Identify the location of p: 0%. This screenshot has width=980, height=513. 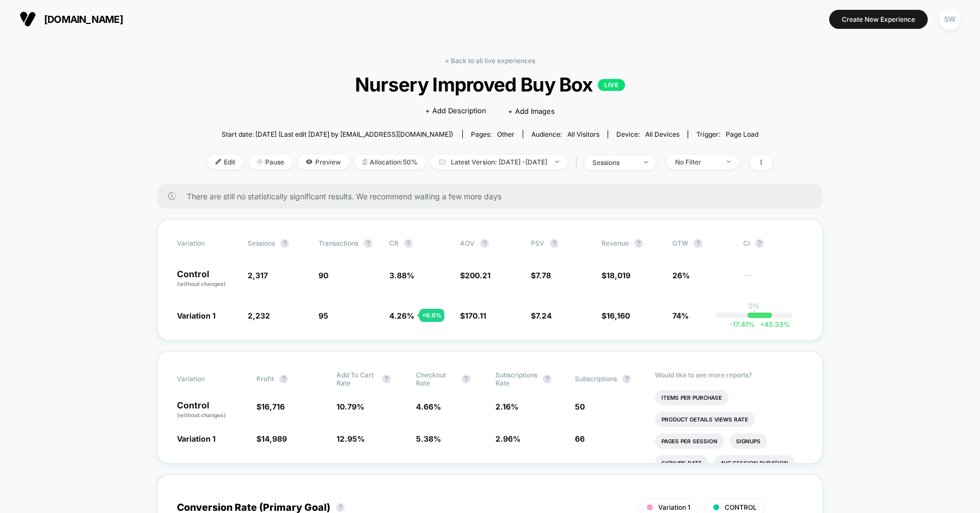
(754, 306).